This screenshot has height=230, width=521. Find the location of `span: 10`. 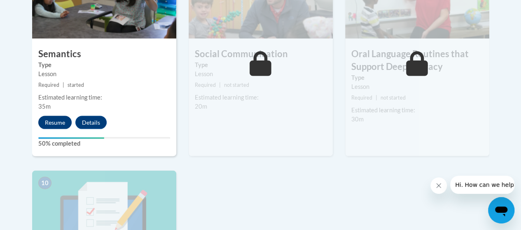

span: 10 is located at coordinates (45, 183).